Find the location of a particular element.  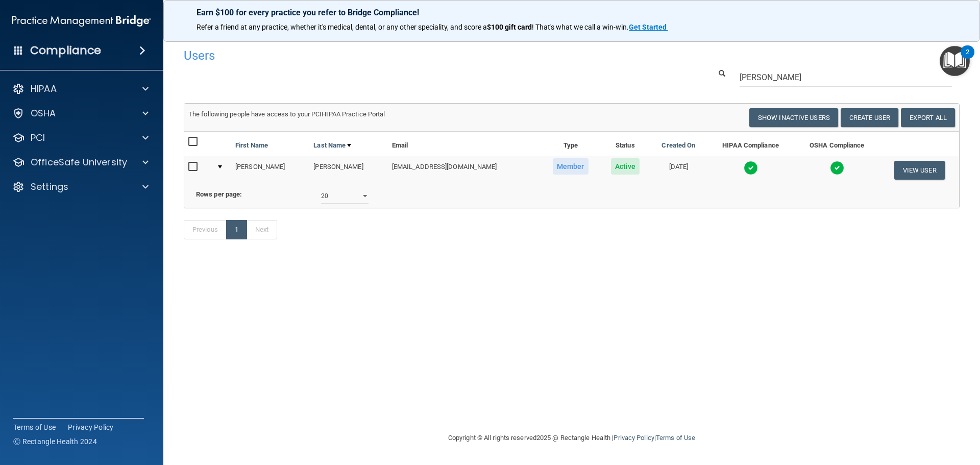

th: Status is located at coordinates (626, 144).